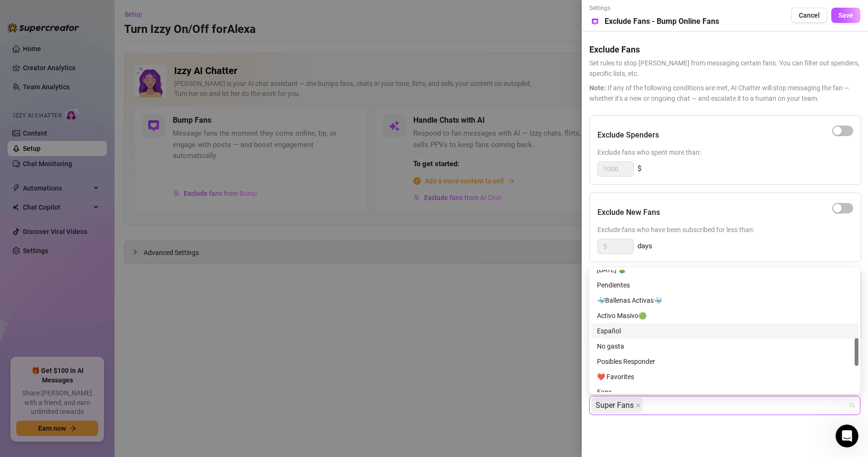 The image size is (868, 457). What do you see at coordinates (725, 270) in the screenshot?
I see `div: NAVIDAD 🎄` at bounding box center [725, 270].